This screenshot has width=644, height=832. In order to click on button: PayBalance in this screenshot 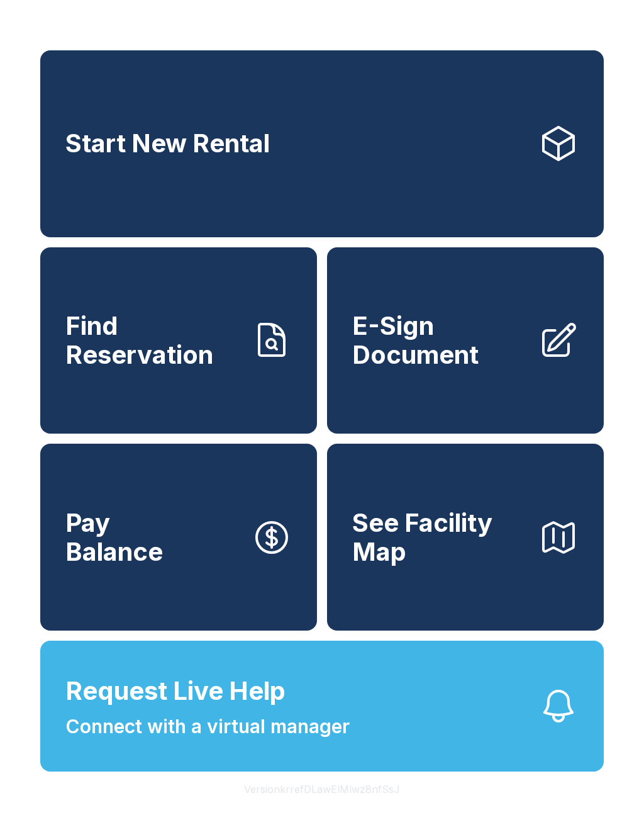, I will do `click(179, 536)`.